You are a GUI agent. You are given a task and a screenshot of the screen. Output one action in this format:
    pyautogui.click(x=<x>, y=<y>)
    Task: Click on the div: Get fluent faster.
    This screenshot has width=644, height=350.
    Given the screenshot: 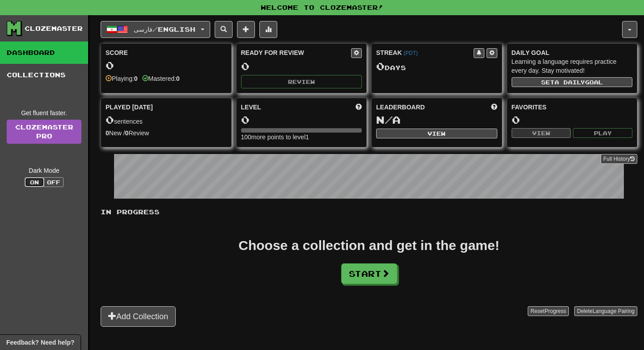 What is the action you would take?
    pyautogui.click(x=44, y=113)
    